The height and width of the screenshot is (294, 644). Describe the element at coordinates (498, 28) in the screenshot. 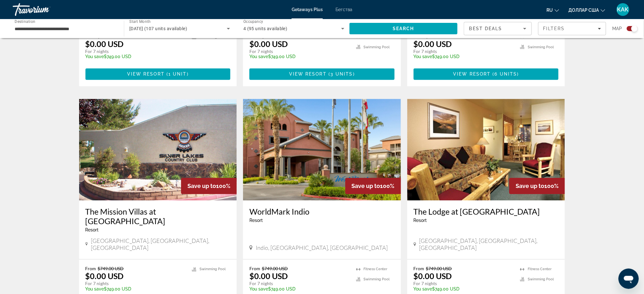

I see `mat-select: Sort by` at that location.